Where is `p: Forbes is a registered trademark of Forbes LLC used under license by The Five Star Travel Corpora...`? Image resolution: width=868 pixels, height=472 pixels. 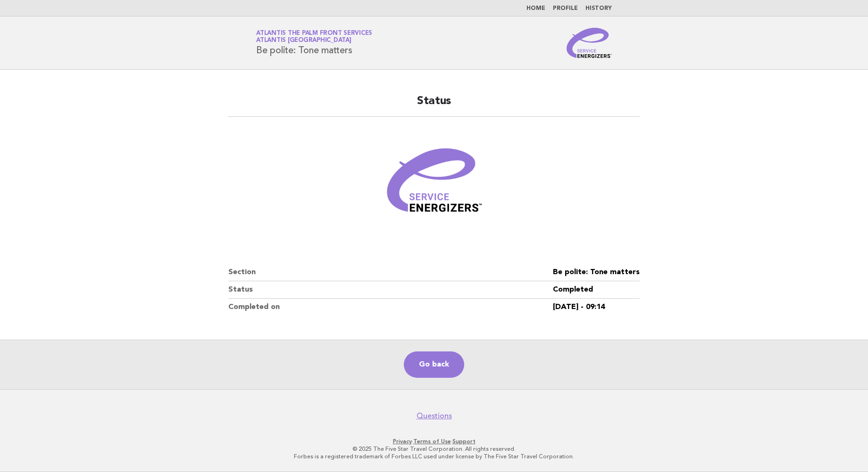
p: Forbes is a registered trademark of Forbes LLC used under license by The Five Star Travel Corpora... is located at coordinates (434, 457).